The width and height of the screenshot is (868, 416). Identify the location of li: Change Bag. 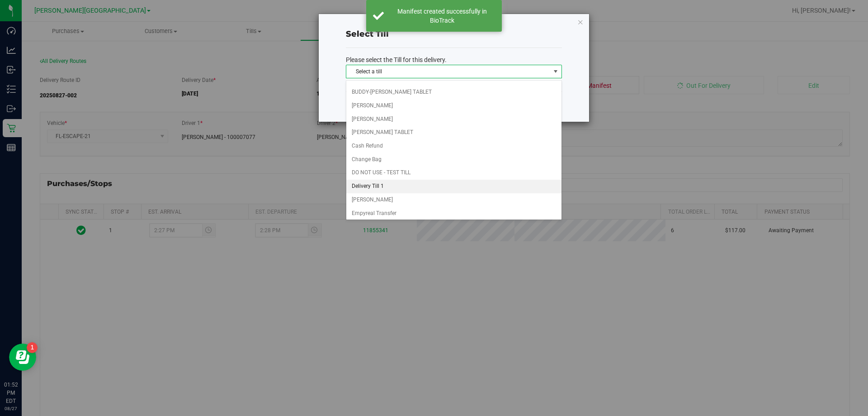
(454, 159).